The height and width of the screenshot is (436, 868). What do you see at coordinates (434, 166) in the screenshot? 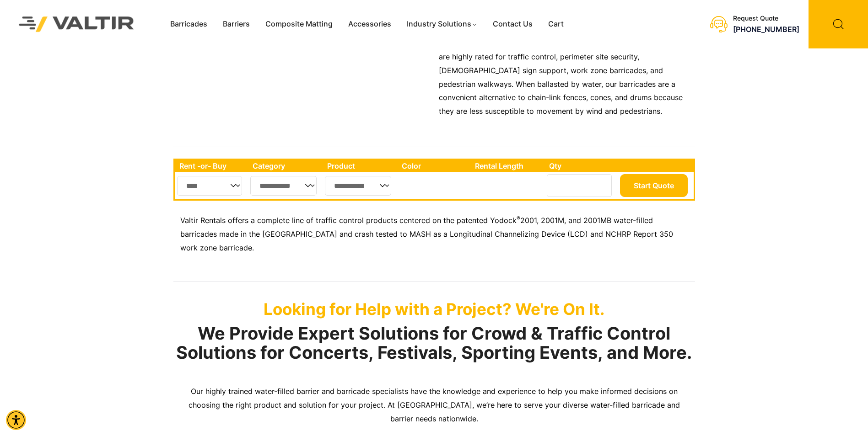
I see `th: Color` at bounding box center [434, 166].